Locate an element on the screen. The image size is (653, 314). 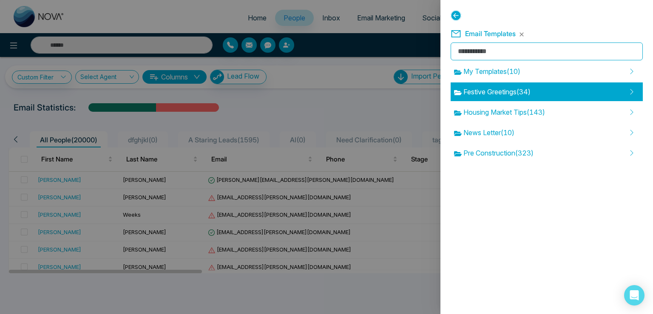
span: News Letter ( 10 ) is located at coordinates (484, 133).